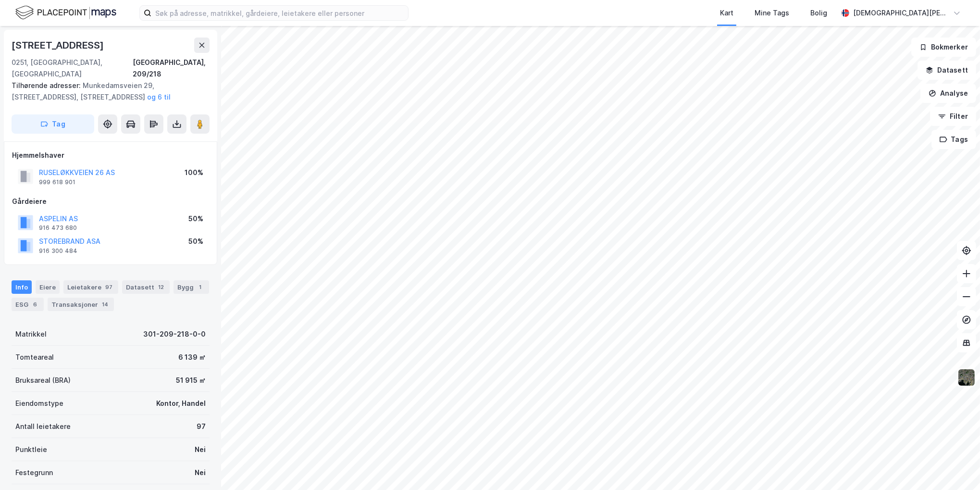 This screenshot has width=980, height=490. I want to click on input: Søk på adresse, matrikkel, gårdeiere, leietakere eller personer, so click(279, 13).